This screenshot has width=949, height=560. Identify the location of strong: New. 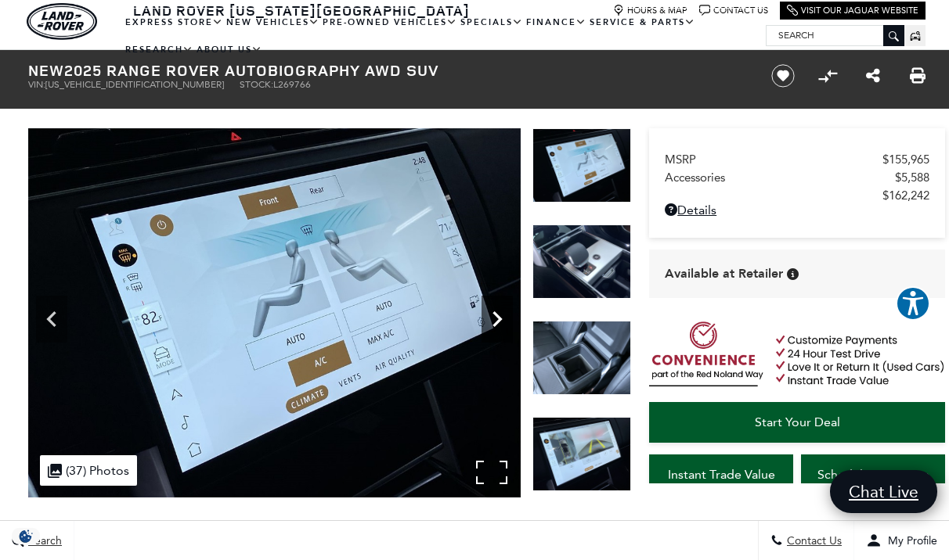
(46, 70).